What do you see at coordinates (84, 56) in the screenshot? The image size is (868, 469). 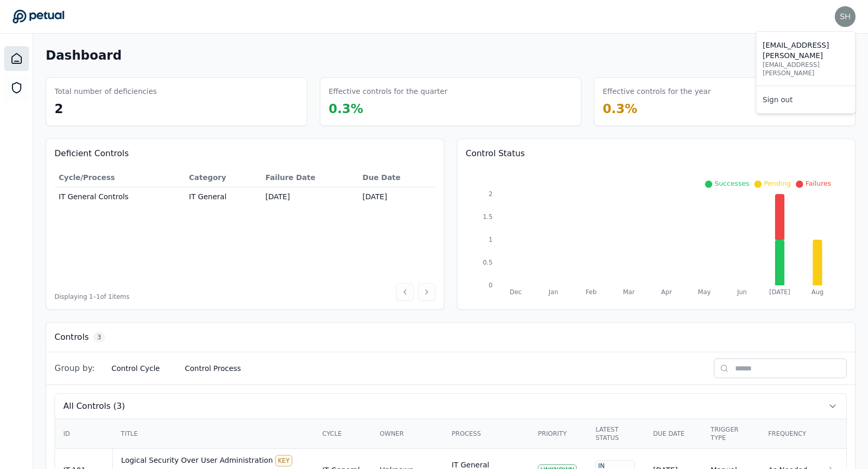 I see `h1: Dashboard` at bounding box center [84, 56].